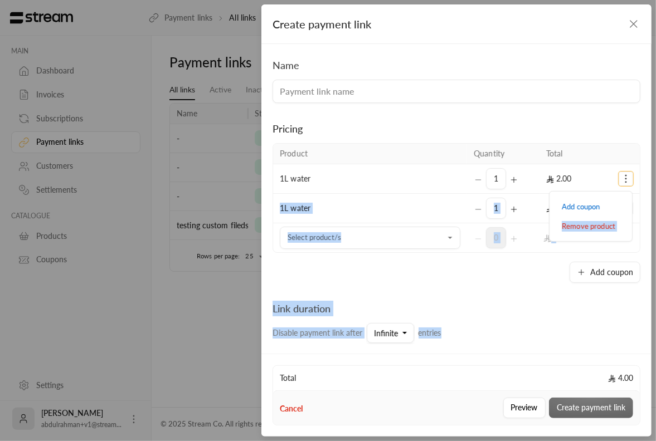 The image size is (656, 441). I want to click on span: Remove product, so click(588, 226).